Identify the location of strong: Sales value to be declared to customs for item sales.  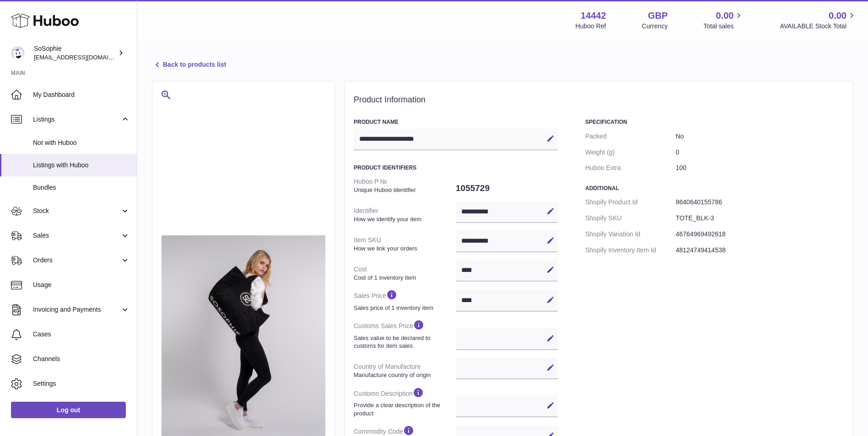
(404, 342).